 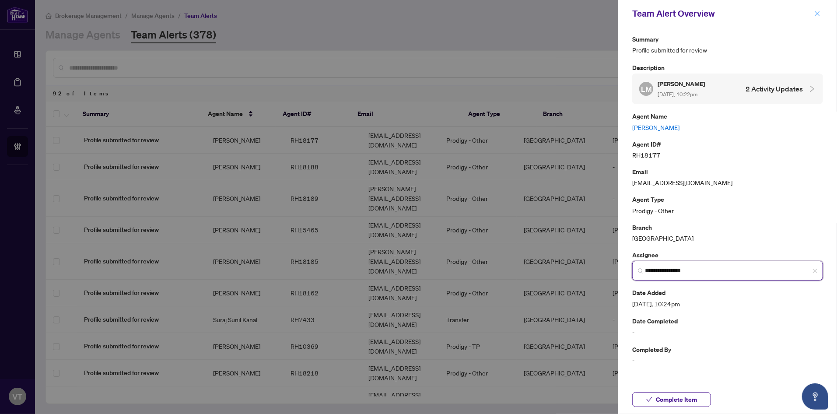 I want to click on p: Date Added, so click(x=727, y=292).